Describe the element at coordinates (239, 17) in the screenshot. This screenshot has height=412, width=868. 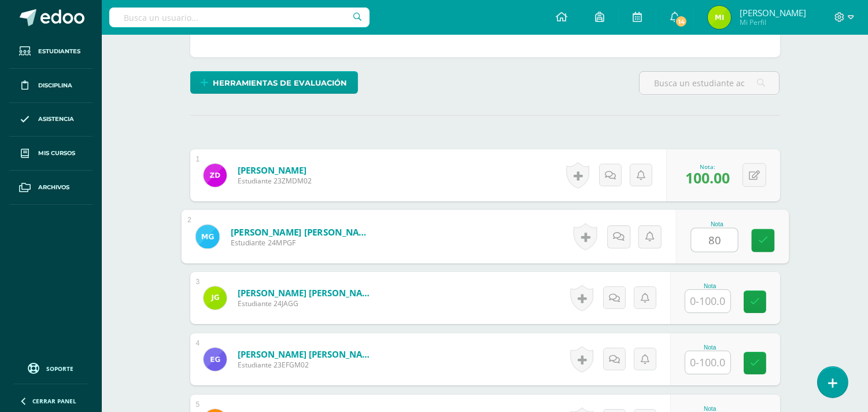
I see `input: Busca un usuario...` at that location.